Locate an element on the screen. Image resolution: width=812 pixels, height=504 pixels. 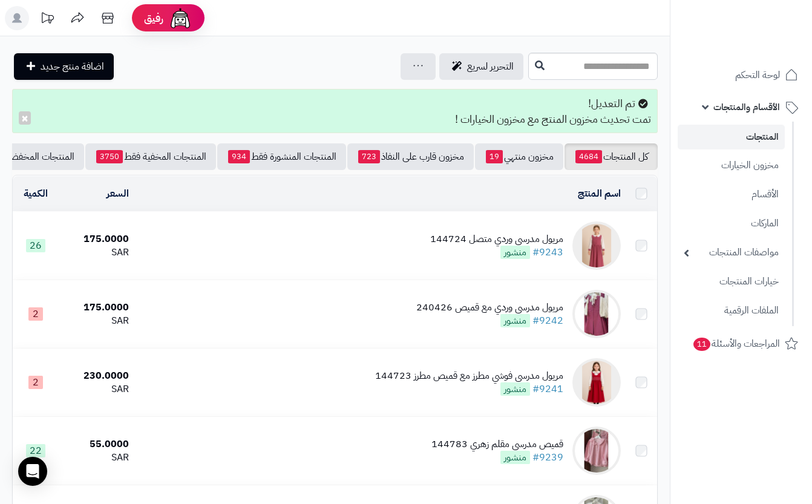
a: خيارات المنتجات is located at coordinates (731, 281).